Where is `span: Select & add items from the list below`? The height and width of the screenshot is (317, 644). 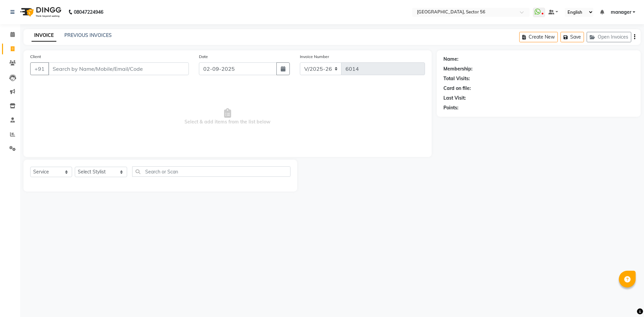
span: Select & add items from the list below is located at coordinates (227, 117).